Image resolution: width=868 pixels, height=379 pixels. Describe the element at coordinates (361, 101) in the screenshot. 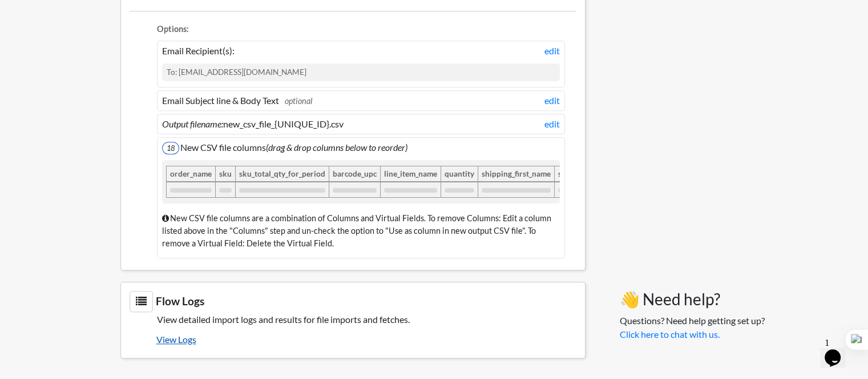

I see `li: Email Subject line & Body Text` at that location.